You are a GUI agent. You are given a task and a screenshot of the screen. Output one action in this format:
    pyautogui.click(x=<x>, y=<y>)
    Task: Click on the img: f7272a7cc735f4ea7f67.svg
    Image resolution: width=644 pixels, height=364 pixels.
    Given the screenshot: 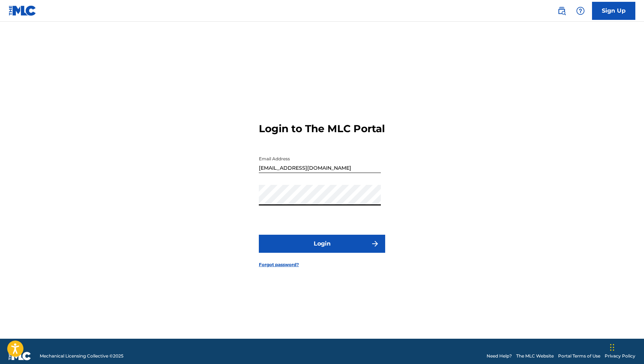 What is the action you would take?
    pyautogui.click(x=375, y=244)
    